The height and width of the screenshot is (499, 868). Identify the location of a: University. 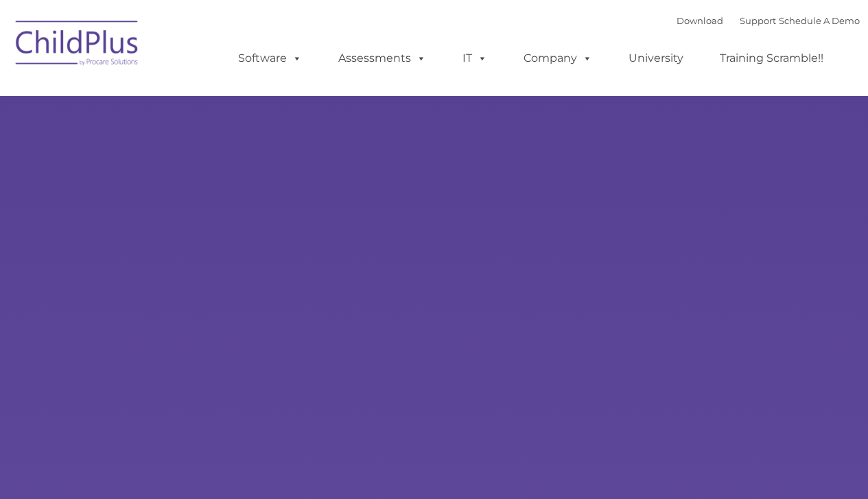
(656, 58).